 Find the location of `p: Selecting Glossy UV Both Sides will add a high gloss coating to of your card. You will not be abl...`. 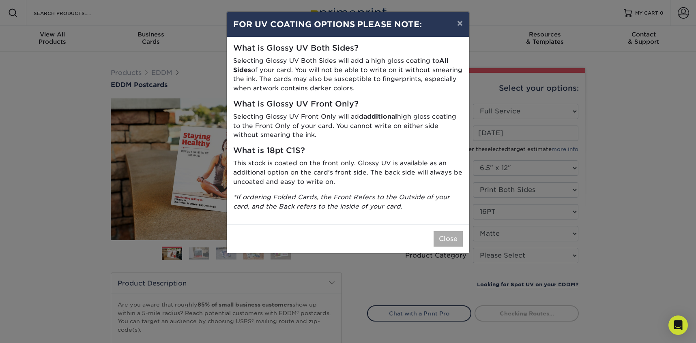

p: Selecting Glossy UV Both Sides will add a high gloss coating to of your card. You will not be abl... is located at coordinates (348, 75).